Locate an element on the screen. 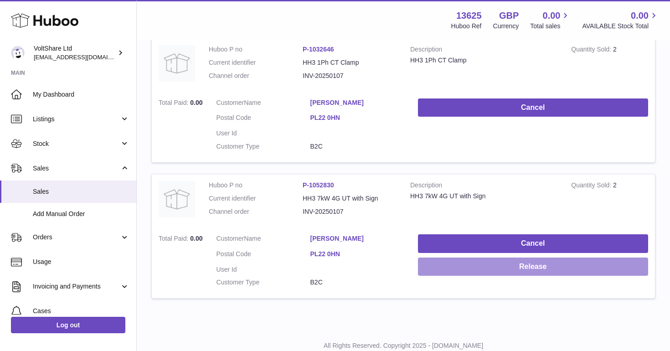 The width and height of the screenshot is (670, 351). span: AVAILABLE Stock Total is located at coordinates (620, 26).